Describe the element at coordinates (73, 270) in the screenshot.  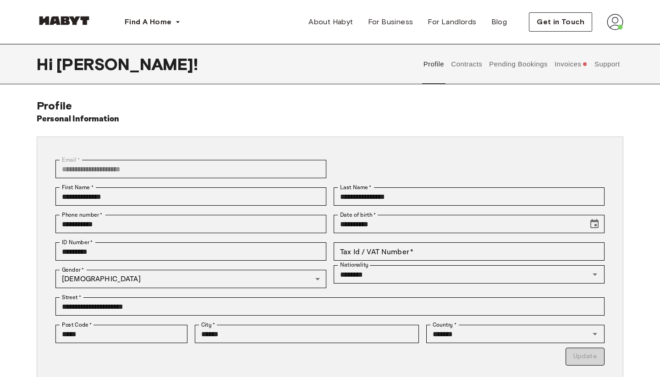
I see `label: Gender` at that location.